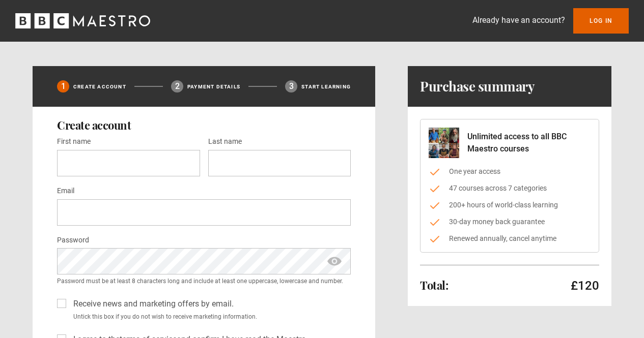 The height and width of the screenshot is (338, 644). I want to click on li: 200+ hours of world-class learning, so click(510, 205).